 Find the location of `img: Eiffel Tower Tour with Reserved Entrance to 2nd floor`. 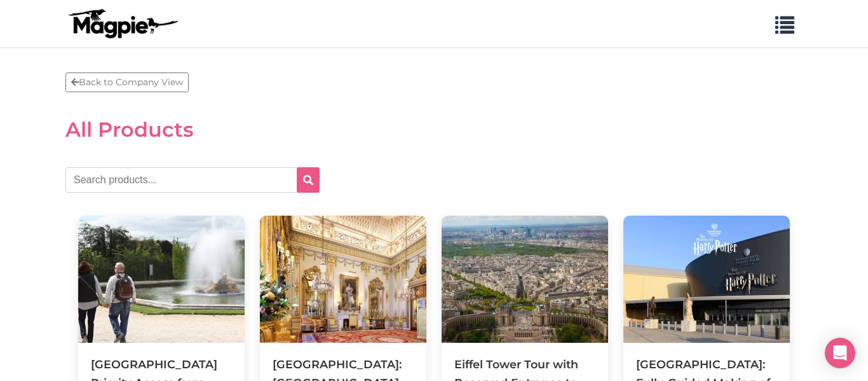

img: Eiffel Tower Tour with Reserved Entrance to 2nd floor is located at coordinates (525, 279).